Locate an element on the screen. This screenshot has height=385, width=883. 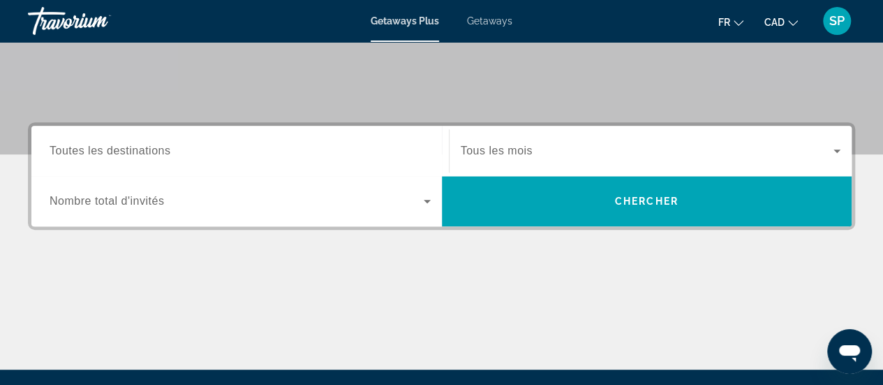
button: User Menu is located at coordinates (837, 21).